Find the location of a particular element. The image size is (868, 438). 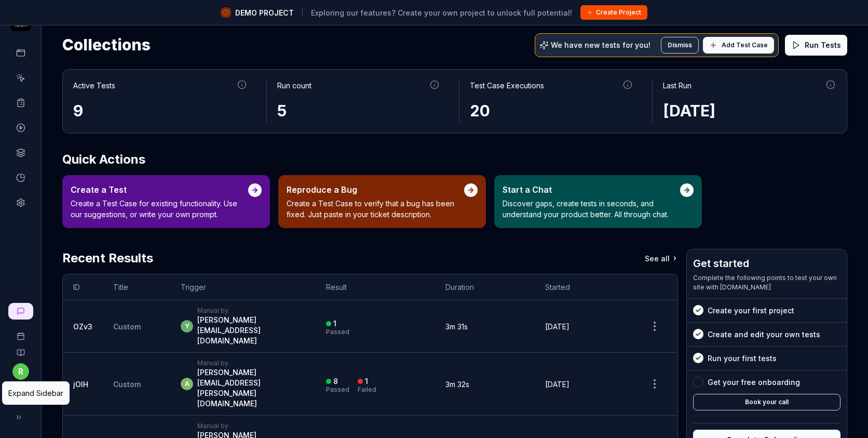

button: Run Tests is located at coordinates (816, 45).